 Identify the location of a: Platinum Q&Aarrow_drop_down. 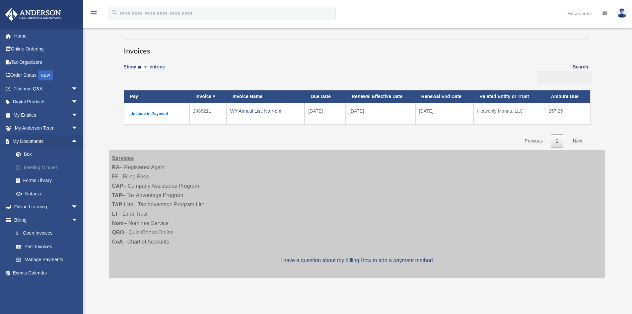
(46, 89).